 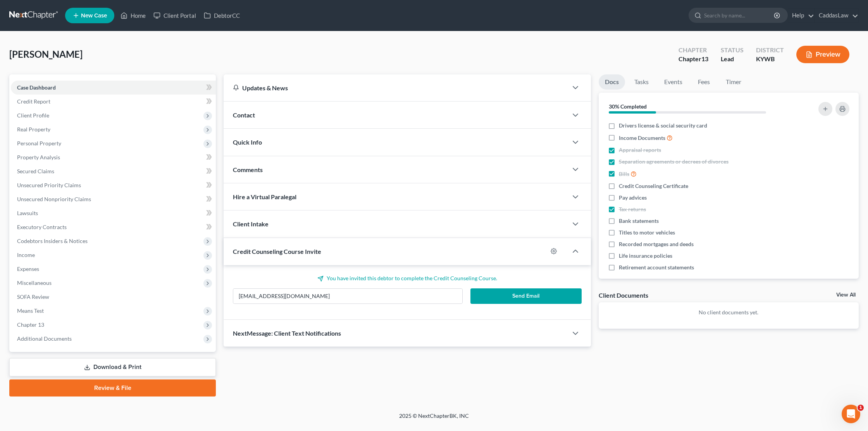 I want to click on span: Miscellaneous, so click(x=34, y=283).